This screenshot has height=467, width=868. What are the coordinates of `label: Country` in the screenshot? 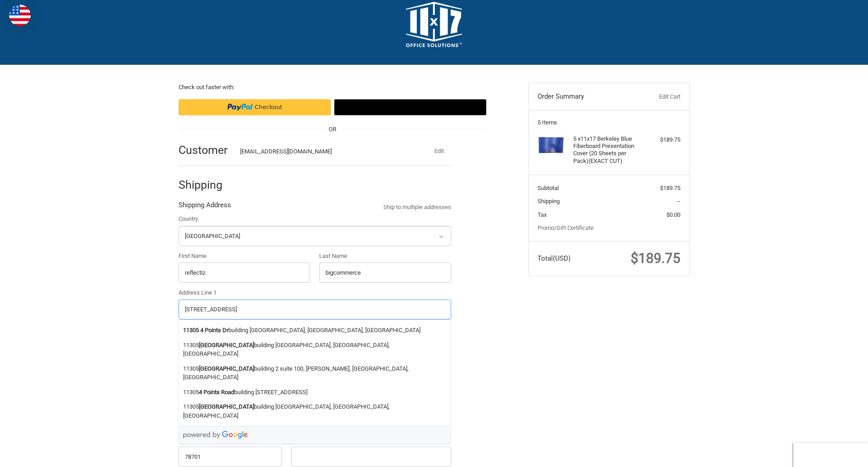 It's located at (314, 219).